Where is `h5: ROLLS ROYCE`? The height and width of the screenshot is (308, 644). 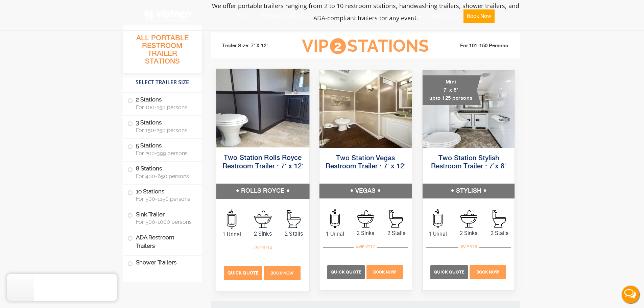
h5: ROLLS ROYCE is located at coordinates (263, 191).